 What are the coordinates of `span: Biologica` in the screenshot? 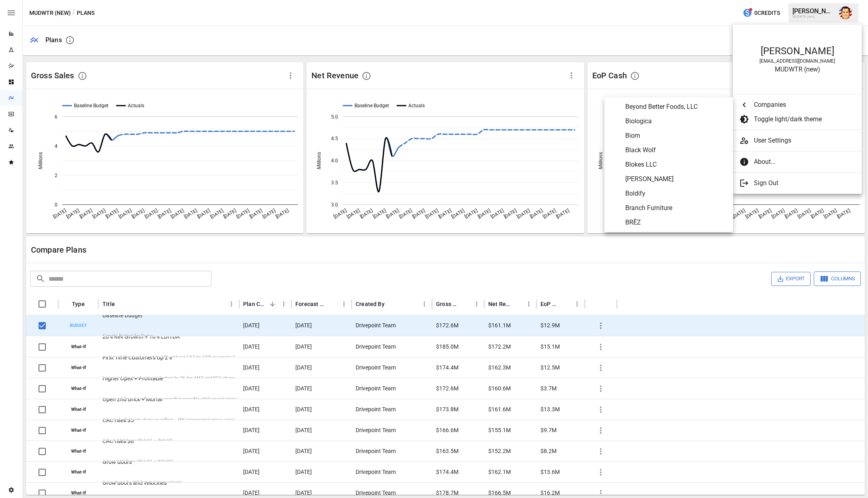 It's located at (676, 121).